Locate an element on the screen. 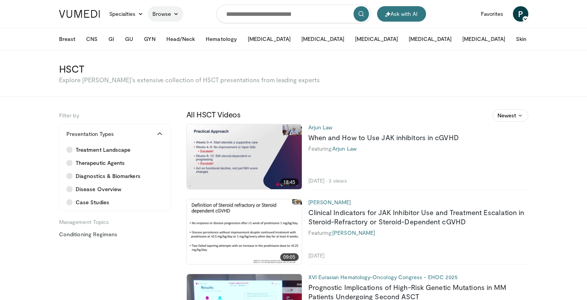 This screenshot has height=300, width=587. input: Search topics, interventions is located at coordinates (294, 14).